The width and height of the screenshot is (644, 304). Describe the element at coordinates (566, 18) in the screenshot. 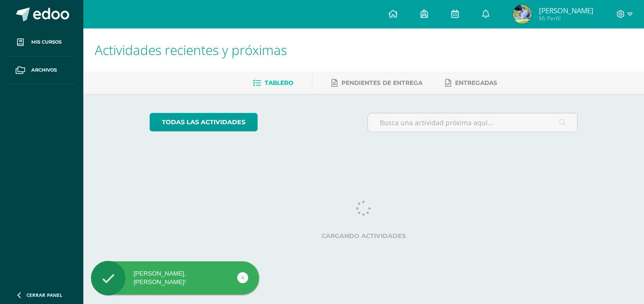

I see `span: Mi Perfil` at that location.